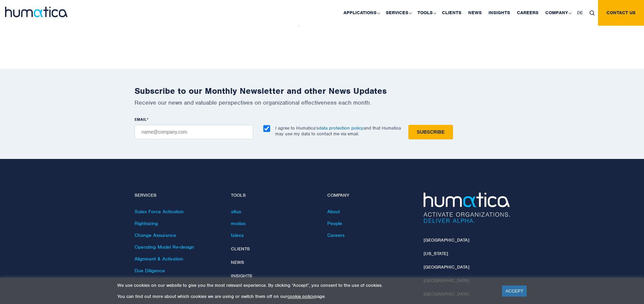 The height and width of the screenshot is (304, 644). Describe the element at coordinates (165, 247) in the screenshot. I see `a: Operating Model Re-design` at that location.